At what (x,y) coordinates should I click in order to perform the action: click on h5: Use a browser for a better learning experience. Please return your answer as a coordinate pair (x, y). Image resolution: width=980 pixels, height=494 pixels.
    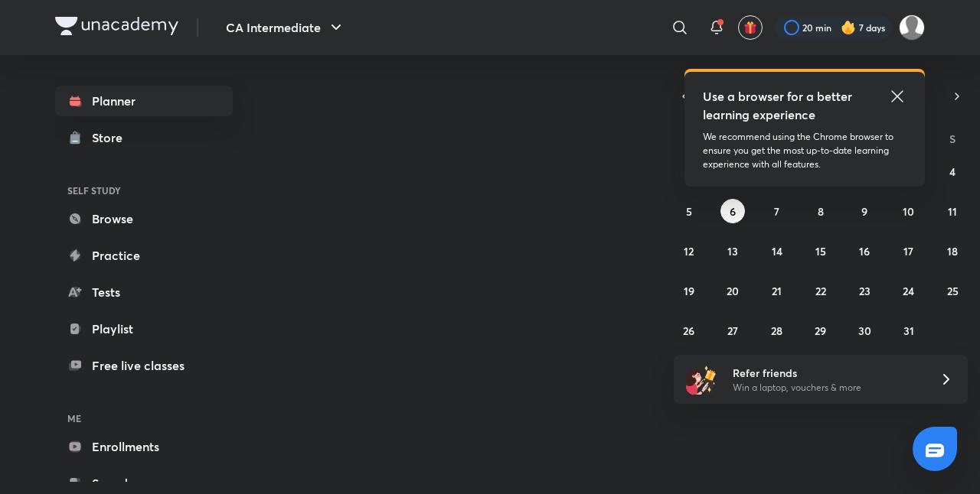
    Looking at the image, I should click on (778, 106).